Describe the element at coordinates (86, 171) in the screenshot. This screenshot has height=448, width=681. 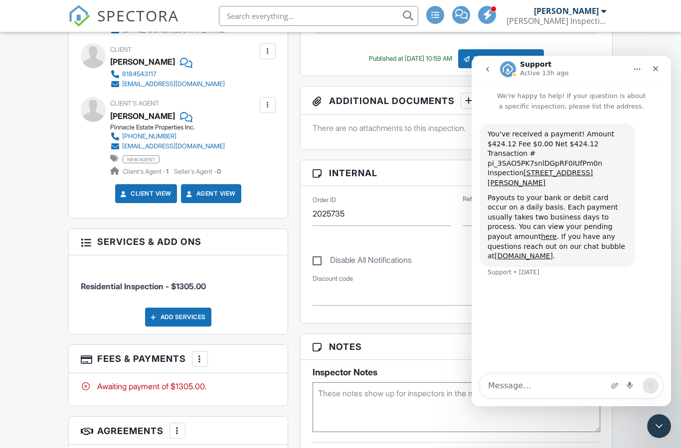
I see `div: Payouts to your bank or debit card occur on a daily basis. Each payment usually takes two busines...` at that location.